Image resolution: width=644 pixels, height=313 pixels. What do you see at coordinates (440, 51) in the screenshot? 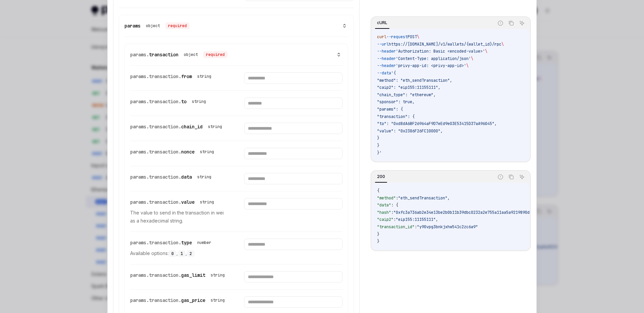
I see `span: 'Authorization: Basic <encoded-value>'` at bounding box center [440, 51].